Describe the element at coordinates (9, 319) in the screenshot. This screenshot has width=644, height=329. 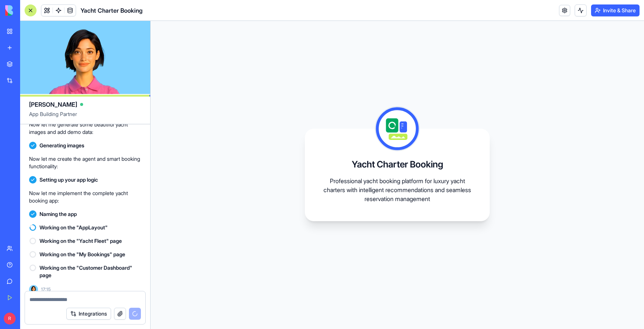
I see `span: R` at that location.